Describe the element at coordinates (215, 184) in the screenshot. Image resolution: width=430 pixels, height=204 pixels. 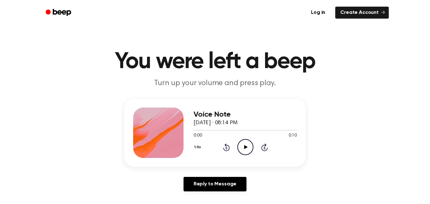
I see `a: Reply to Message` at that location.